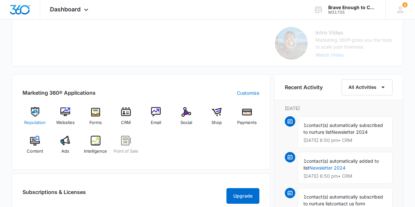 Image resolution: width=415 pixels, height=207 pixels. Describe the element at coordinates (156, 123) in the screenshot. I see `span: Email` at that location.